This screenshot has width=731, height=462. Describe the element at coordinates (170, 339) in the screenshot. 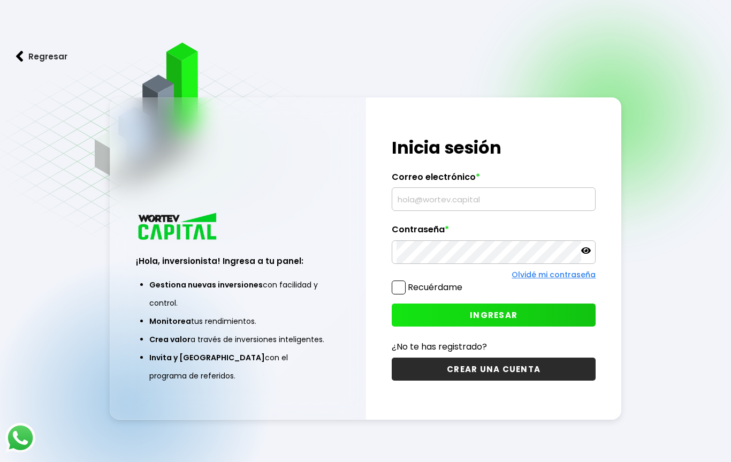

I see `span: Crea valor` at that location.